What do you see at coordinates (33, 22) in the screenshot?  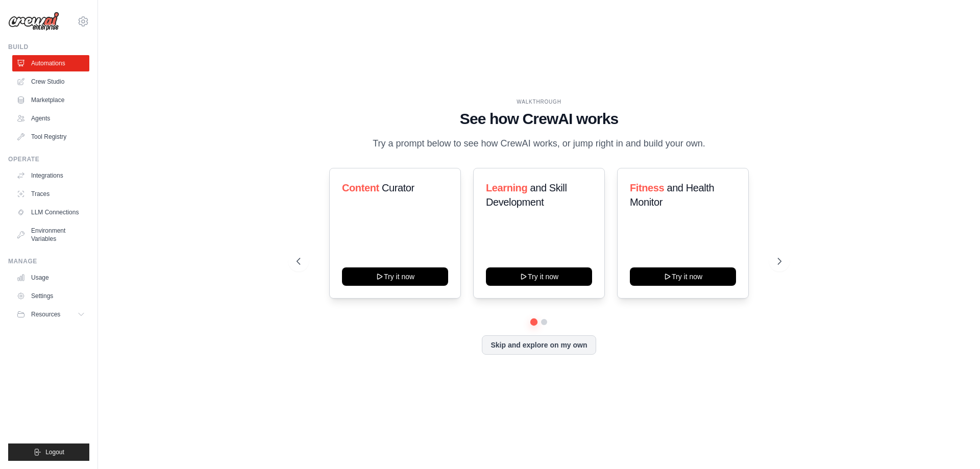 I see `img: Logo` at bounding box center [33, 22].